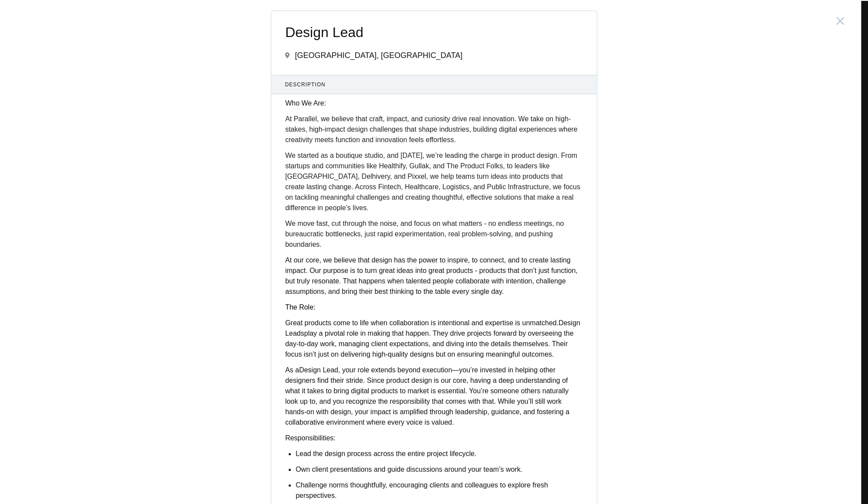 The height and width of the screenshot is (504, 868). What do you see at coordinates (409, 469) in the screenshot?
I see `span: Own client presentations and guide discussions around your team’s work.` at bounding box center [409, 469].